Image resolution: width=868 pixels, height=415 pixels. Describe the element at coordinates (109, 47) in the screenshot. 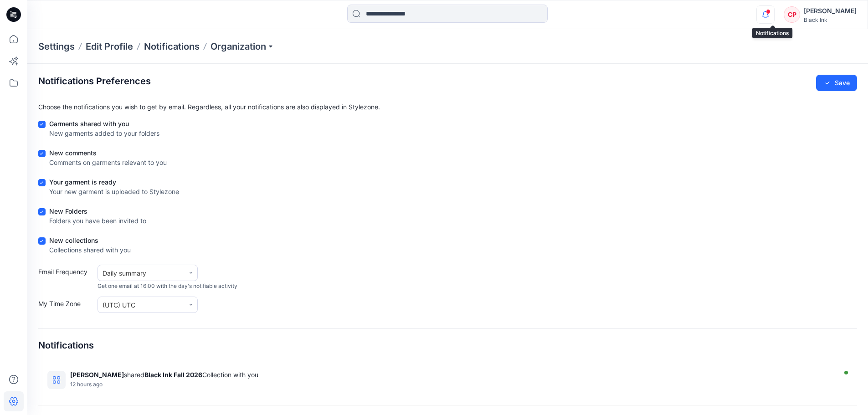

I see `a: Edit Profile` at that location.